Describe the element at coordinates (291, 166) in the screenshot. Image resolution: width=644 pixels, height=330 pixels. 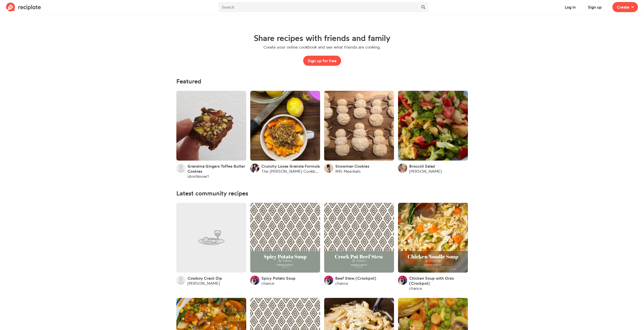
I see `a: Crunchy Loose Granola Formula` at that location.